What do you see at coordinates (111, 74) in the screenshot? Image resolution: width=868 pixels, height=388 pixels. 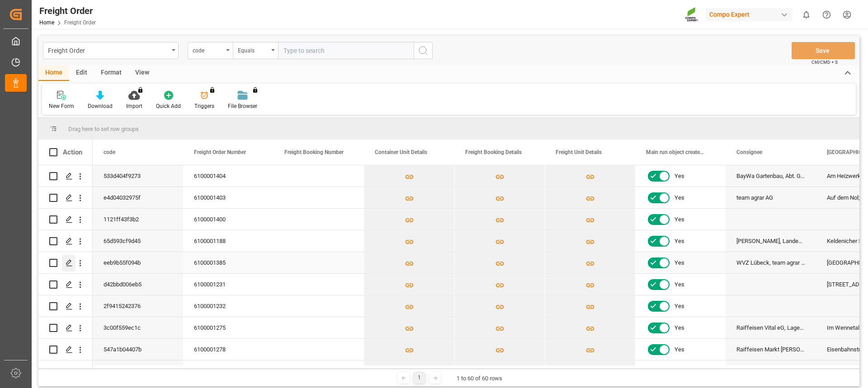 I see `div: Format` at bounding box center [111, 74].